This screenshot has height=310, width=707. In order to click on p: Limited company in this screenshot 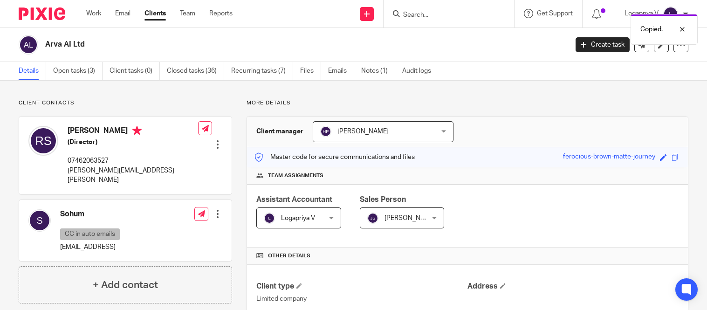, I will do `click(362, 299)`.